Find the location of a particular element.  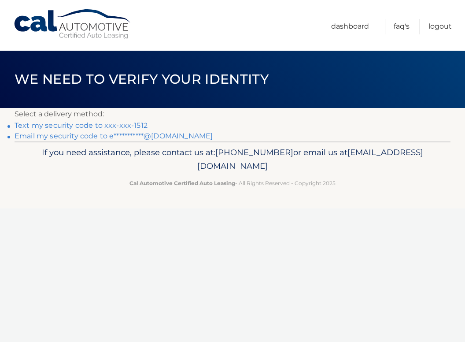

a: Logout is located at coordinates (440, 26).